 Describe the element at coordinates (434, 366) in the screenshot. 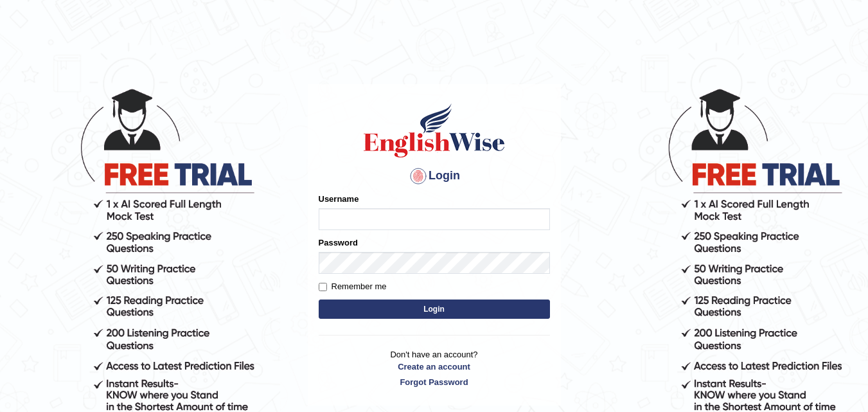

I see `a: Create an account` at that location.